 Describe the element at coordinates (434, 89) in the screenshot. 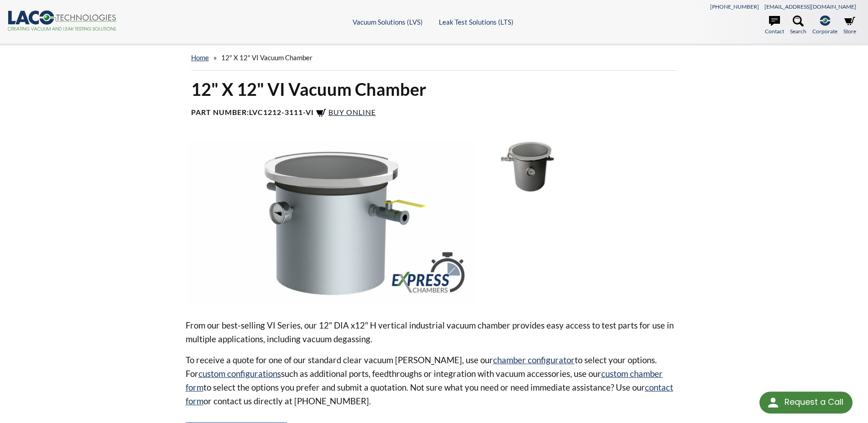

I see `h1: 12" X 12" VI Vacuum Chamber` at that location.